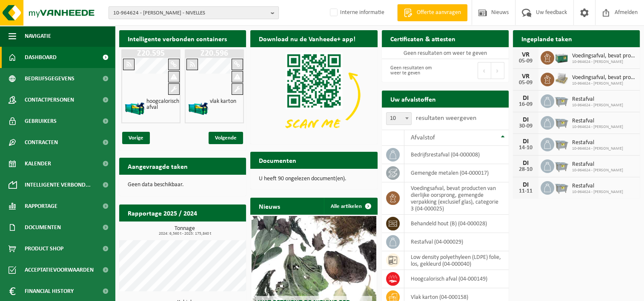 This screenshot has width=644, height=301. What do you see at coordinates (307, 38) in the screenshot?
I see `h2: Download nu de Vanheede+ app!` at bounding box center [307, 38].